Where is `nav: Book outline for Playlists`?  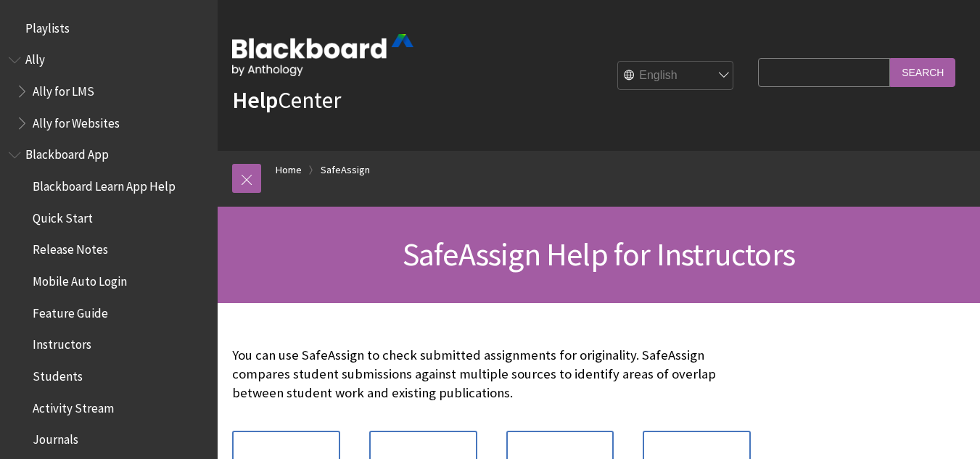
nav: Book outline for Playlists is located at coordinates (109, 29).